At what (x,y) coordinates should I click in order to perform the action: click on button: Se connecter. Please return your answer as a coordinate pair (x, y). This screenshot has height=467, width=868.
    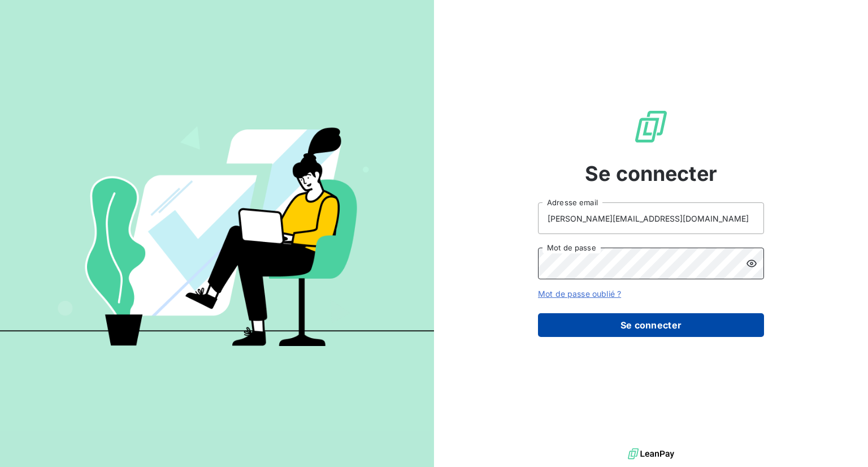
    Looking at the image, I should click on (651, 325).